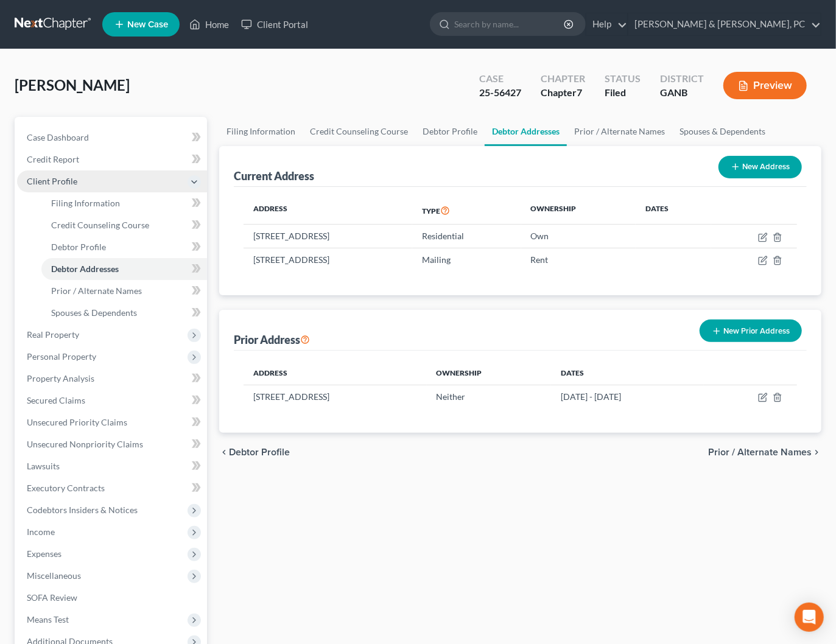 This screenshot has height=644, width=836. I want to click on div: Filed, so click(622, 92).